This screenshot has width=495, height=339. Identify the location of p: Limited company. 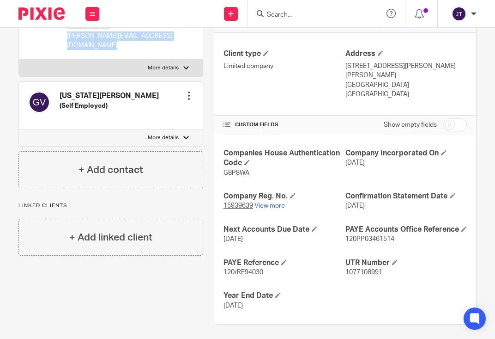
(284, 66).